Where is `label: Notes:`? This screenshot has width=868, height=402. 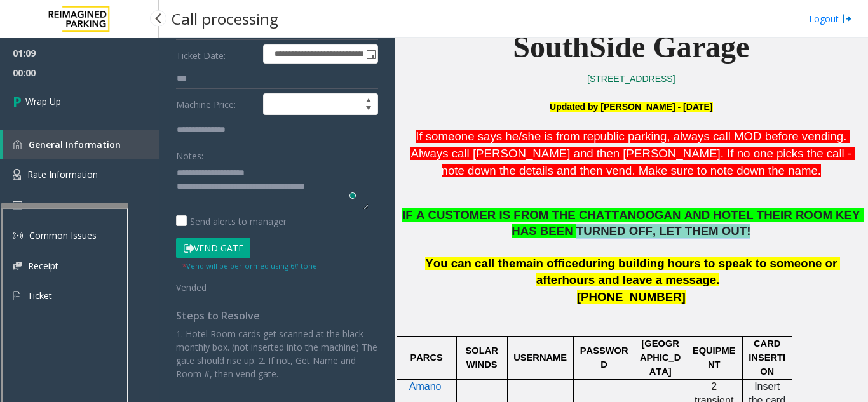 label: Notes: is located at coordinates (189, 154).